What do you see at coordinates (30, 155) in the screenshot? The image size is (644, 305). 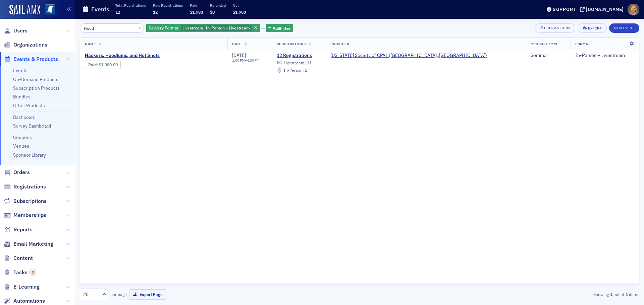 I see `a: Sponsor Library` at bounding box center [30, 155].